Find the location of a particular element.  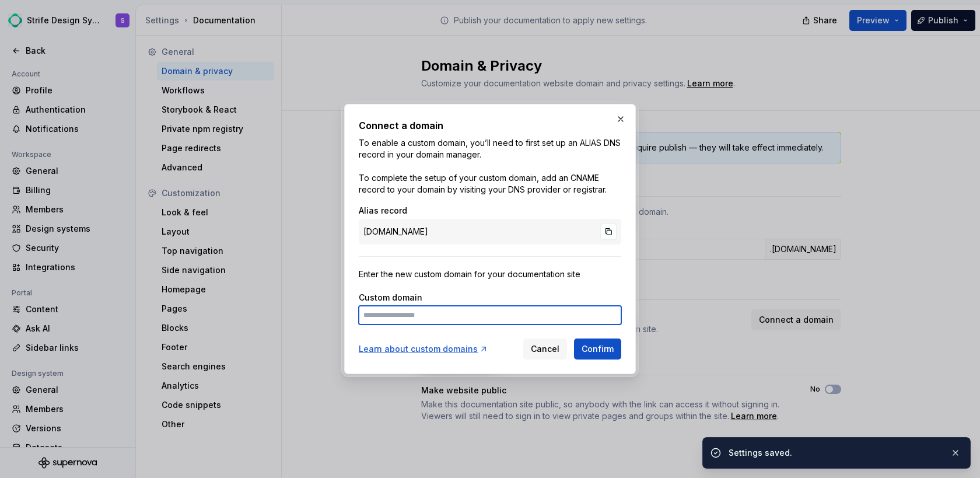

span: Cancel is located at coordinates (544, 349).